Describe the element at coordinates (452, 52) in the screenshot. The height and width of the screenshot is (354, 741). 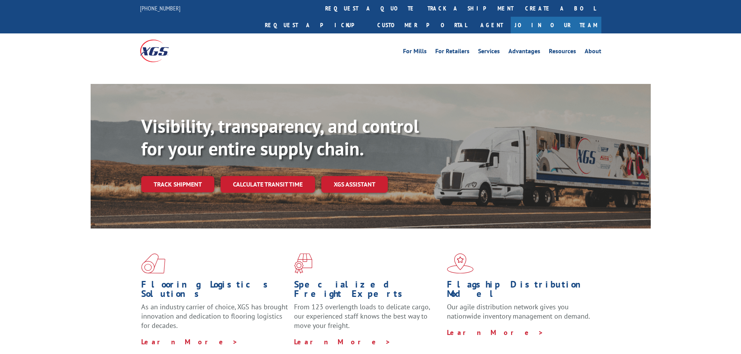
I see `a: For Retailers` at that location.